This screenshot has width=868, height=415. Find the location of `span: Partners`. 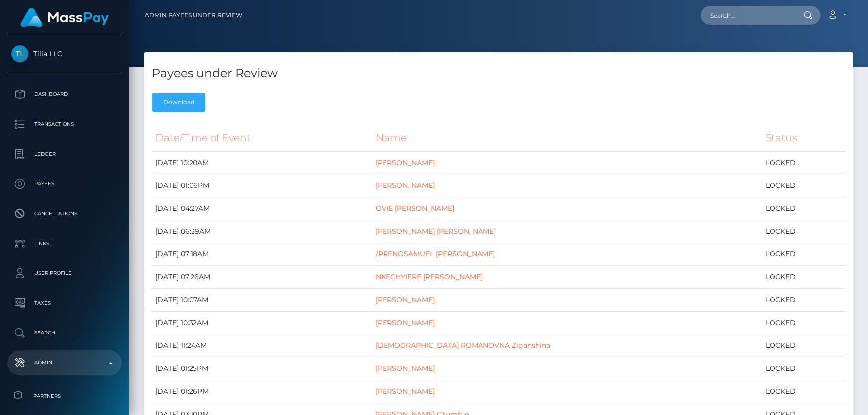

span: Partners is located at coordinates (65, 396).